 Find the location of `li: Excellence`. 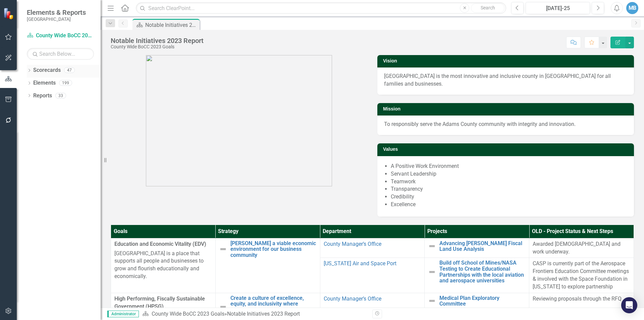

li: Excellence is located at coordinates (509, 205).